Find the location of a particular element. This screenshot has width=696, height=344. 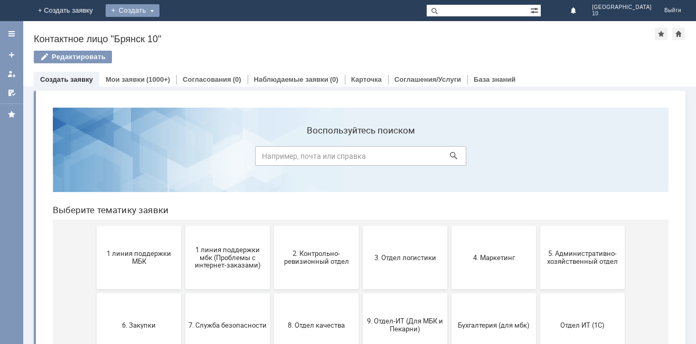

button: 7. Служба безопасности is located at coordinates (183, 226).